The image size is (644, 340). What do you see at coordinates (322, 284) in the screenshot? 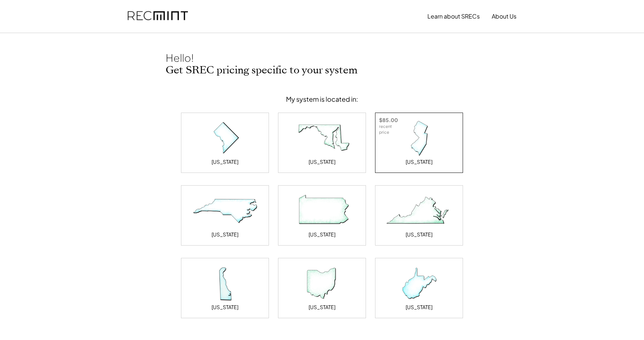
I see `img: Ohio` at bounding box center [322, 284].